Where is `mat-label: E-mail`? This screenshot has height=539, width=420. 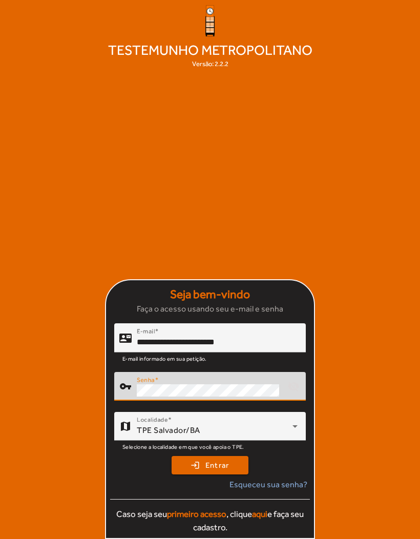 mat-label: E-mail is located at coordinates (145, 331).